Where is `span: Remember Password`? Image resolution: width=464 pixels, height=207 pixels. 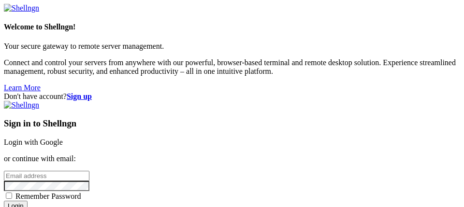 span: Remember Password is located at coordinates (48, 196).